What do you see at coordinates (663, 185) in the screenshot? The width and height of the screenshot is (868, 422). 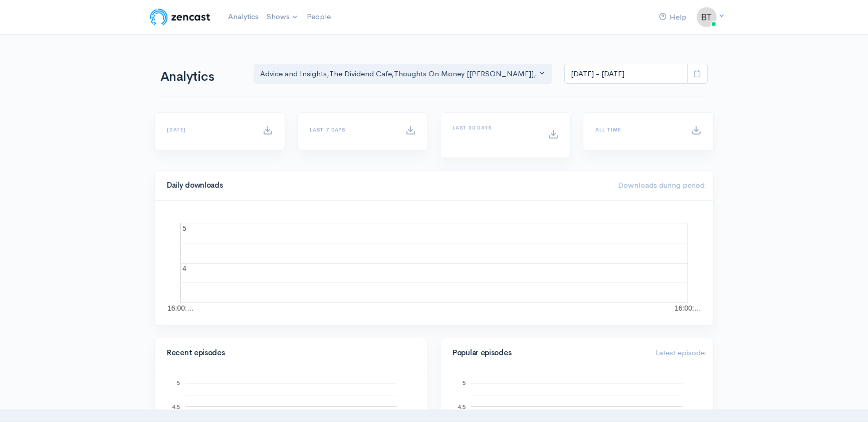 I see `span: Downloads during period:` at bounding box center [663, 185].